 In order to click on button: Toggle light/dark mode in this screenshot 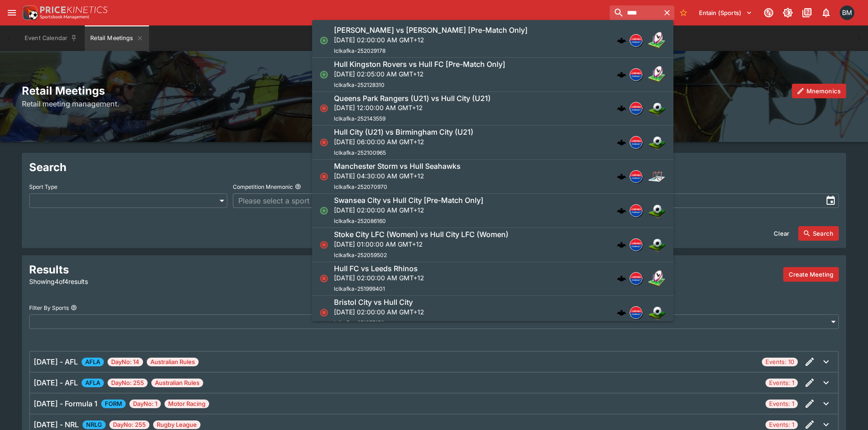, I will do `click(788, 13)`.